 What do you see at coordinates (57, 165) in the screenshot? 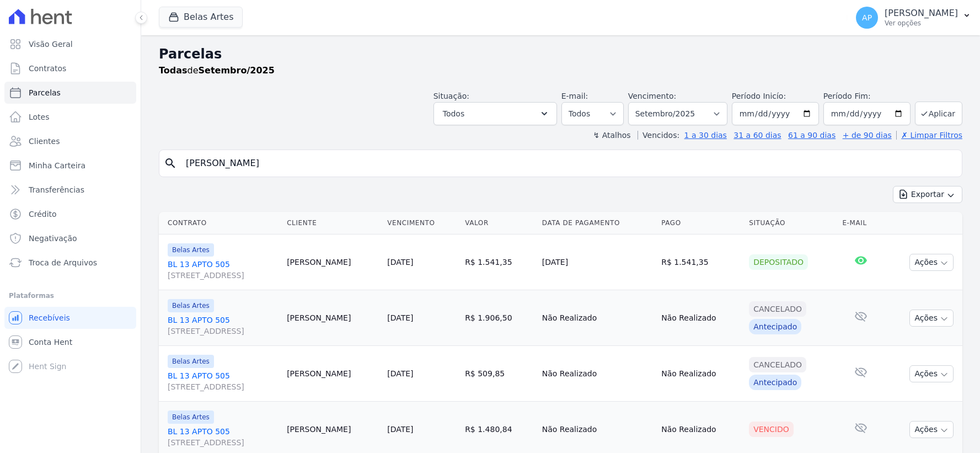
I see `span: Minha Carteira` at bounding box center [57, 165].